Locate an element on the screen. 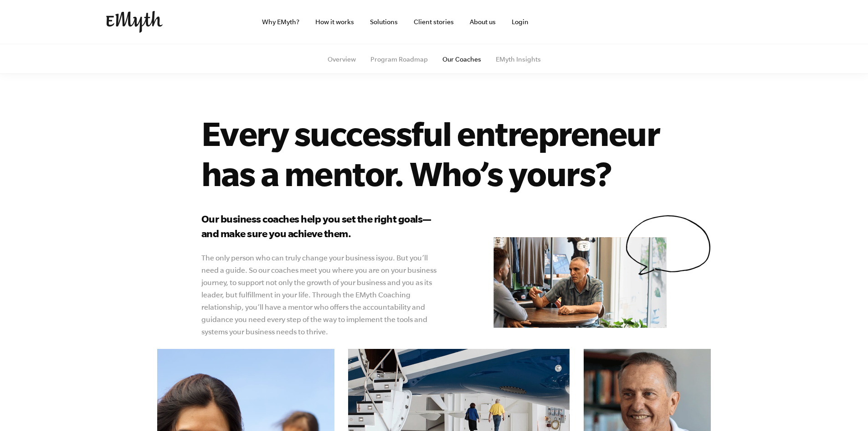  h1: Every successful entrepreneur has a mentor. Who’s yours? is located at coordinates (456, 153).